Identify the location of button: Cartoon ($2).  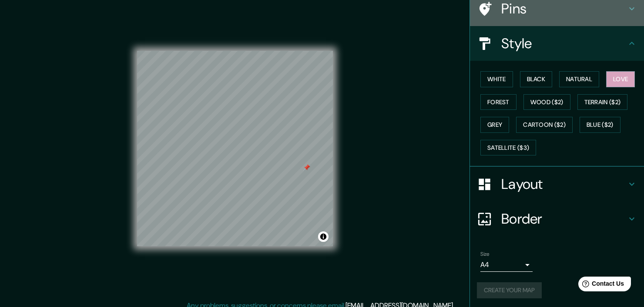
(544, 125).